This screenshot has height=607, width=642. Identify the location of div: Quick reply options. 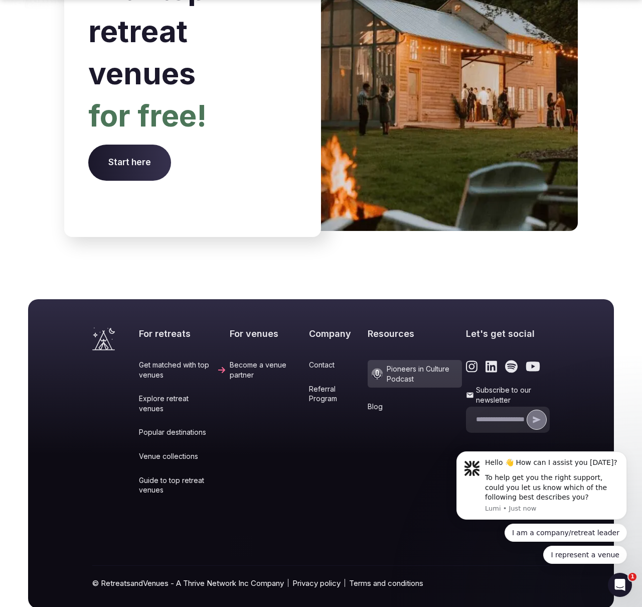
(100, 148).